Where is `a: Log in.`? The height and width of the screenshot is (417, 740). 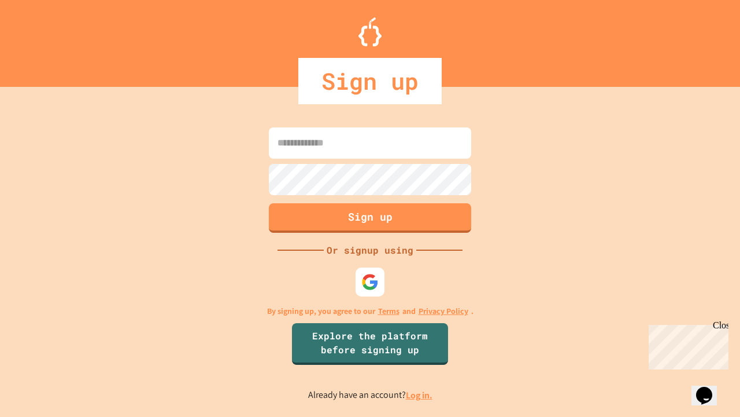
a: Log in. is located at coordinates (419, 395).